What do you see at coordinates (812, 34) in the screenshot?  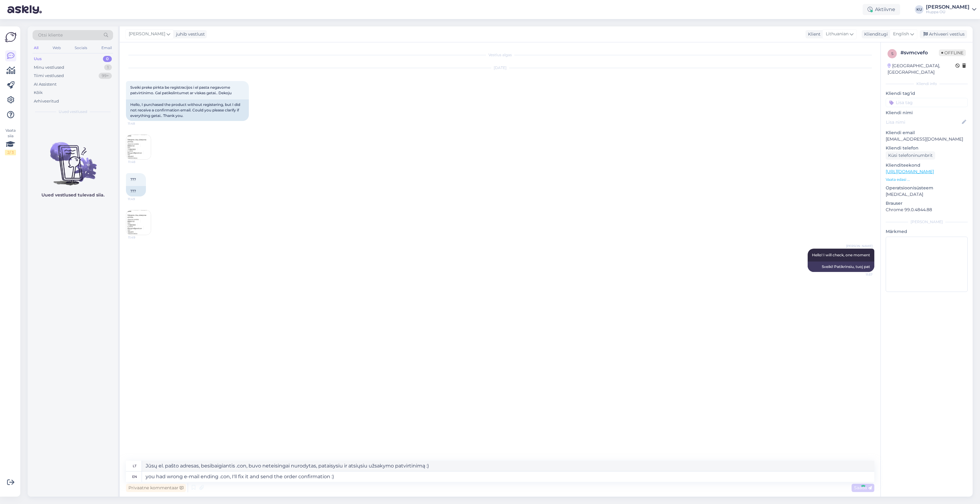 I see `div: Klient` at bounding box center [812, 34].